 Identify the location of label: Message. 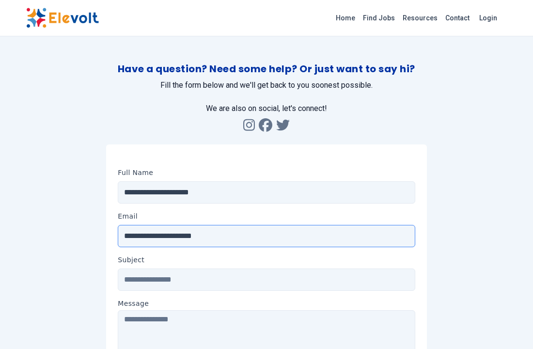
(266, 303).